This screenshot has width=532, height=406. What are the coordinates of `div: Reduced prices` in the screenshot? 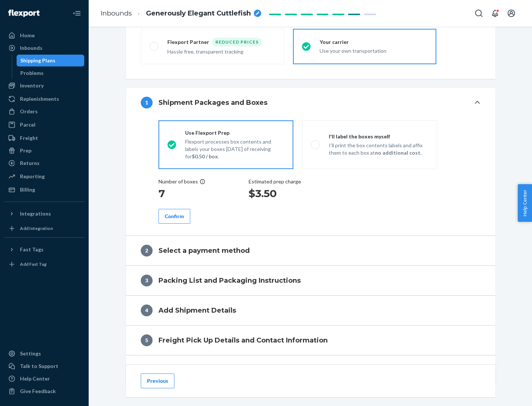 It's located at (237, 42).